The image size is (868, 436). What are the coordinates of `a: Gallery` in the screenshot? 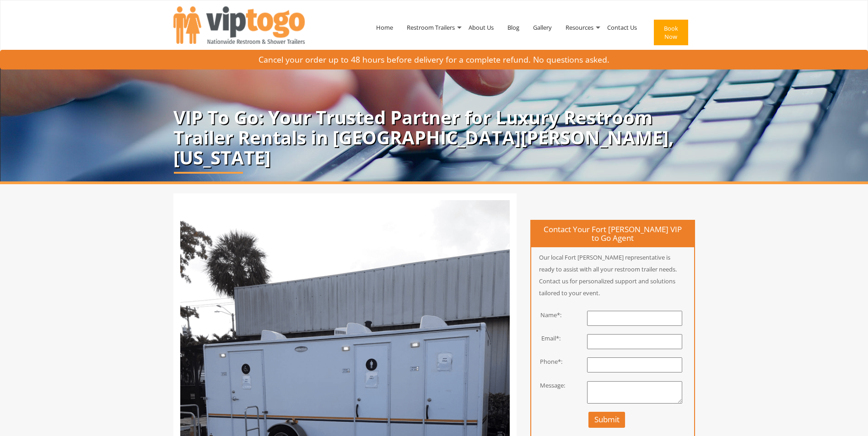 It's located at (542, 28).